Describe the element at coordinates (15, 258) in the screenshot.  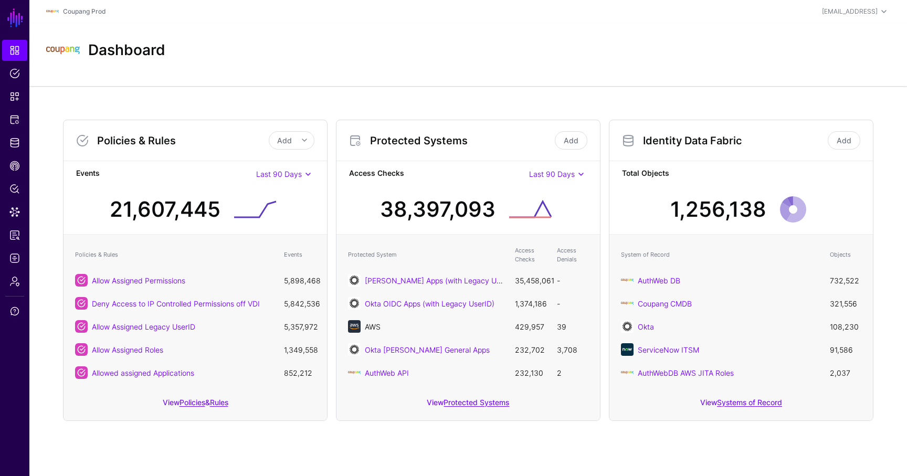
I see `a: Logs` at that location.